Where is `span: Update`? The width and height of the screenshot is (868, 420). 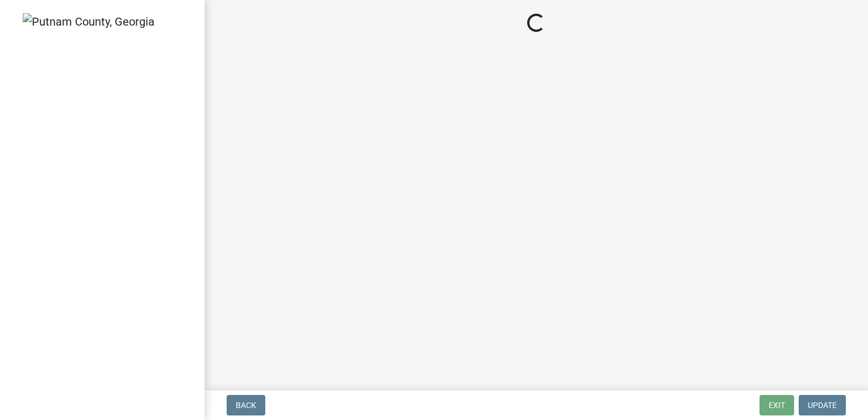
span: Update is located at coordinates (822, 405).